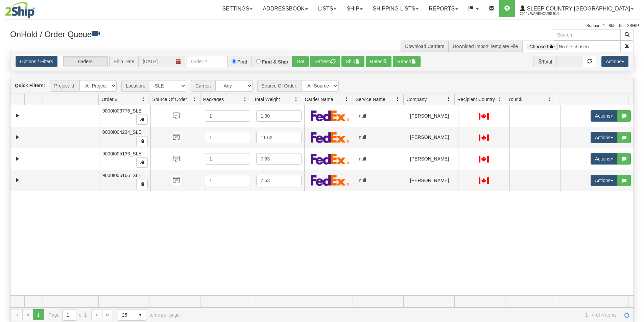  I want to click on span: 9000I005136_SLE, so click(122, 154).